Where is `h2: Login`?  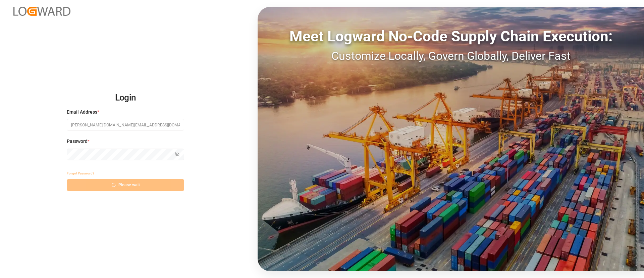 h2: Login is located at coordinates (125, 98).